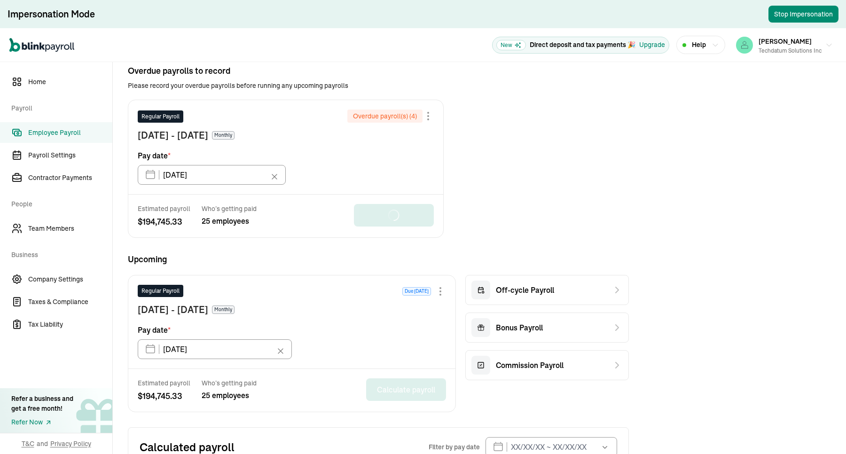 This screenshot has height=454, width=846. What do you see at coordinates (454, 447) in the screenshot?
I see `span: Filter by pay date` at bounding box center [454, 447].